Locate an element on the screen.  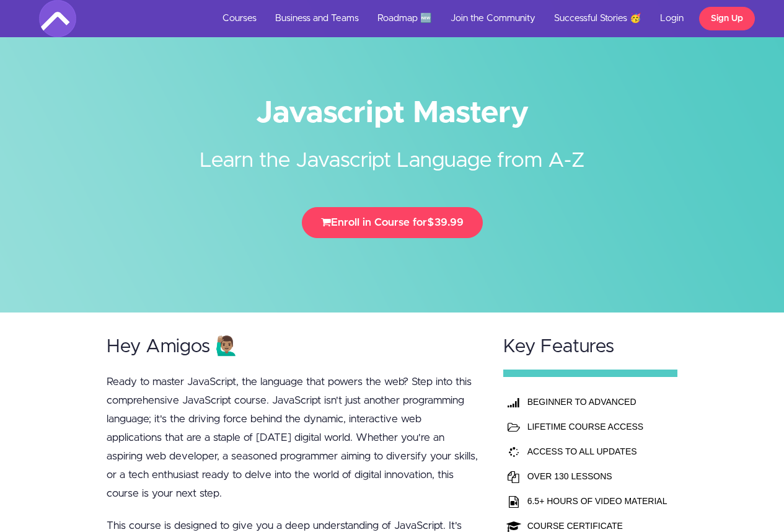
td: OVER 130 LESSONS is located at coordinates (598, 476).